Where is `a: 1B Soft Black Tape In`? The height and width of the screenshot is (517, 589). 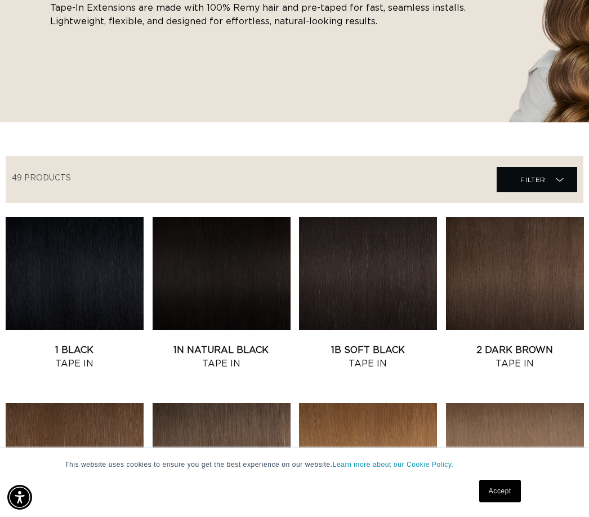 a: 1B Soft Black Tape In is located at coordinates (368, 357).